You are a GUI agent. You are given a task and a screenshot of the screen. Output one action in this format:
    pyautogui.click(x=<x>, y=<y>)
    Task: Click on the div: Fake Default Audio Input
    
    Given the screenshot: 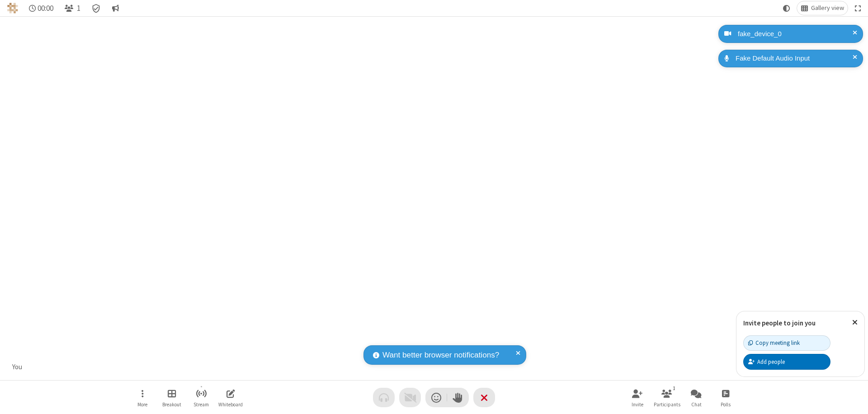 What is the action you would take?
    pyautogui.click(x=795, y=58)
    